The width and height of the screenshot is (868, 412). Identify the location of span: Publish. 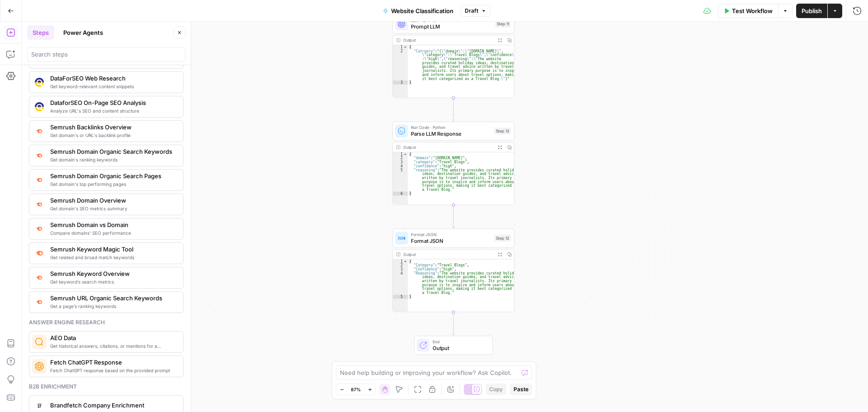
(811, 11).